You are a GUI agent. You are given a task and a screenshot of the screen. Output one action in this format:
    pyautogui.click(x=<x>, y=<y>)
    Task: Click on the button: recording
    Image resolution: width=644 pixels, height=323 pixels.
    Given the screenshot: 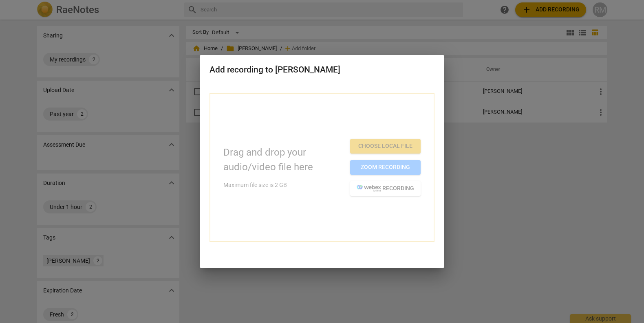 What is the action you would take?
    pyautogui.click(x=385, y=189)
    